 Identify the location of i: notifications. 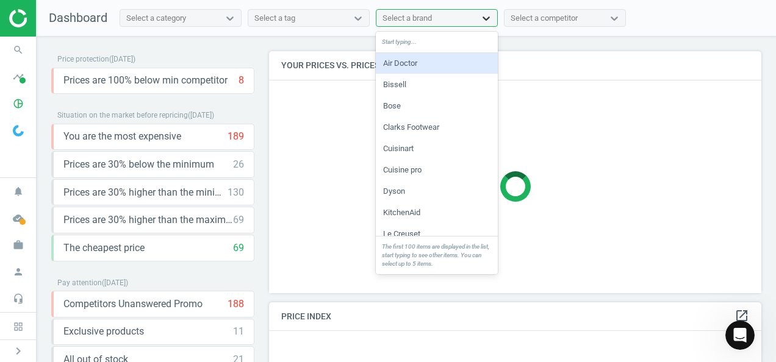
(18, 192).